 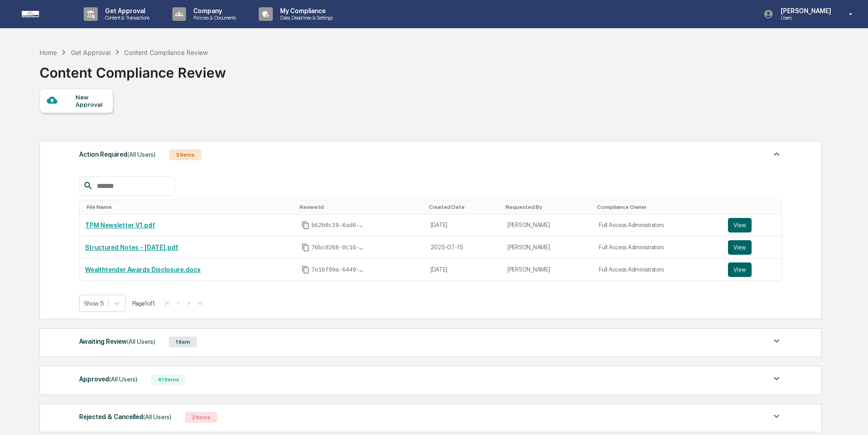 What do you see at coordinates (185, 155) in the screenshot?
I see `div: 3 Items` at bounding box center [185, 155].